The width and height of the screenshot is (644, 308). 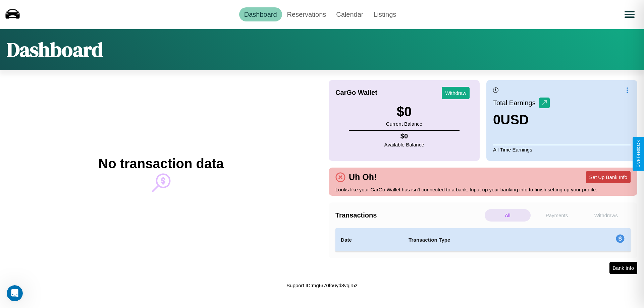 What do you see at coordinates (260, 15) in the screenshot?
I see `a: Dashboard` at bounding box center [260, 15].